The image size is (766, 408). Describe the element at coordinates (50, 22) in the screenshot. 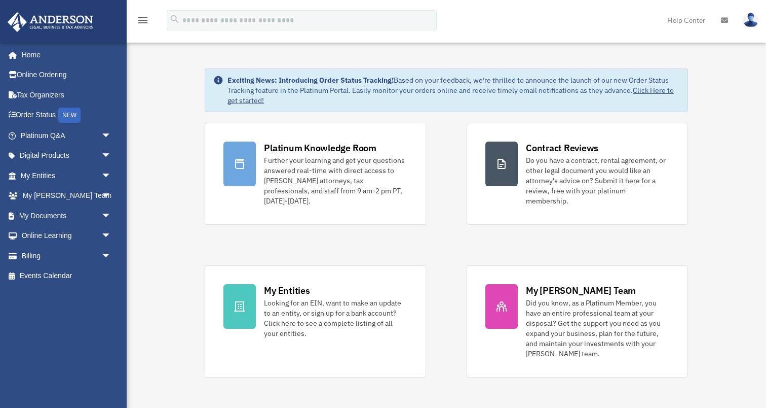

I see `img: Anderson Advisors Platinum Portal` at that location.